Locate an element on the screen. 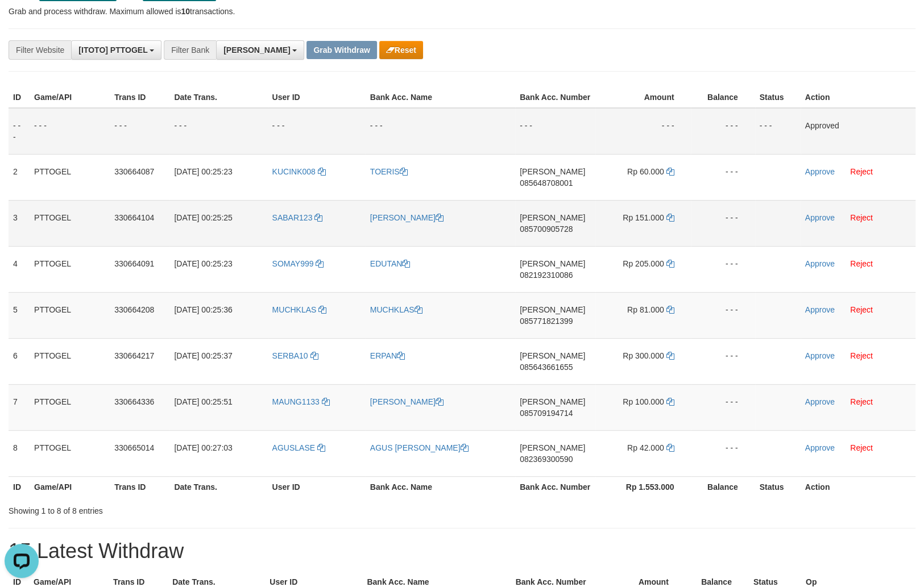 The image size is (924, 587). span: Rp 205.000 is located at coordinates (643, 264).